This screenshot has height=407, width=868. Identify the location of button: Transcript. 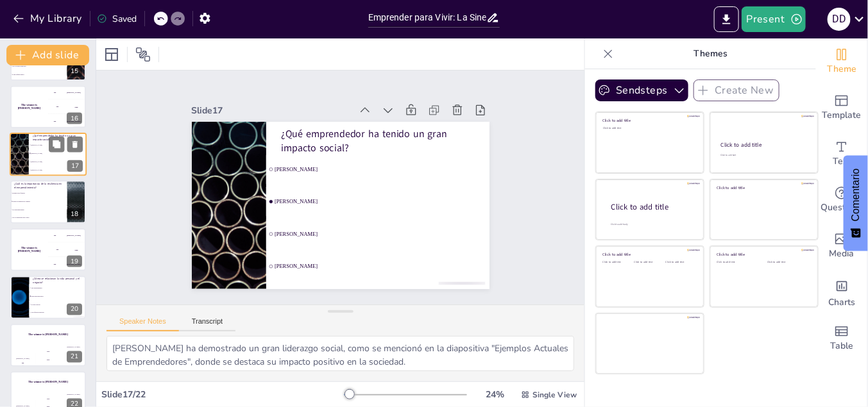
(207, 324).